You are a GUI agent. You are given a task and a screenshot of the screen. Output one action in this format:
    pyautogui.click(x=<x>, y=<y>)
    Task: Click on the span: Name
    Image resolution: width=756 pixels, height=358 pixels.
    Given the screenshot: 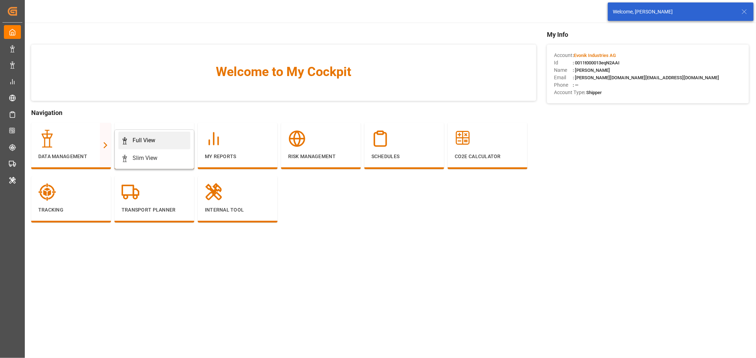 What is the action you would take?
    pyautogui.click(x=563, y=70)
    